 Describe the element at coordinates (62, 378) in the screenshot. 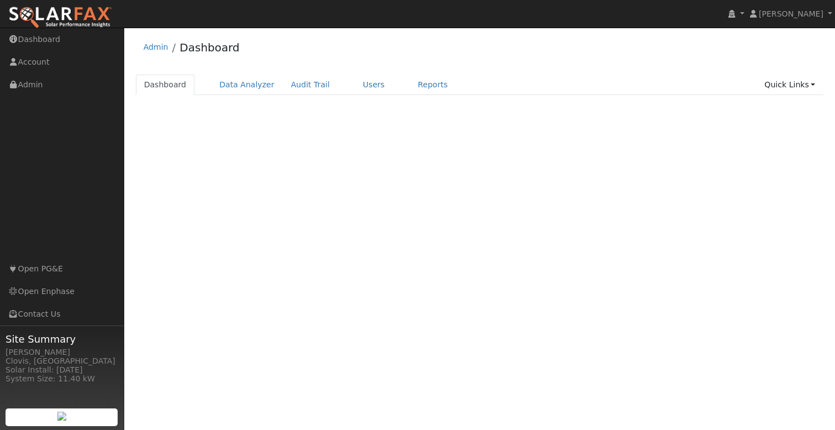

I see `div: System Size: 11.40 kW` at that location.